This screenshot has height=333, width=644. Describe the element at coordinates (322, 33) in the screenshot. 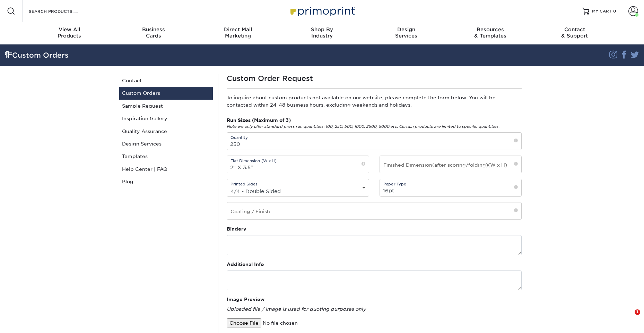

I see `div: Industry` at that location.